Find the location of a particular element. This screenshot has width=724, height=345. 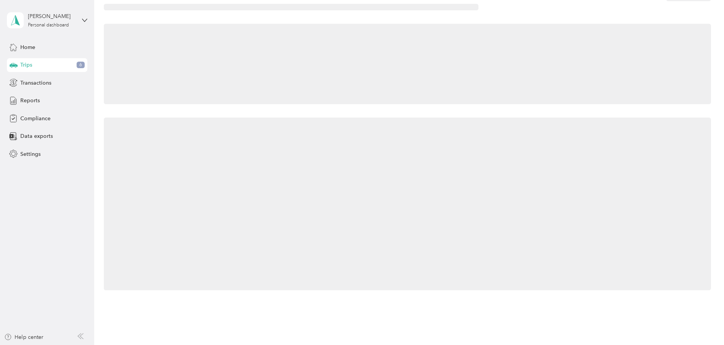

span: Reports is located at coordinates (30, 100).